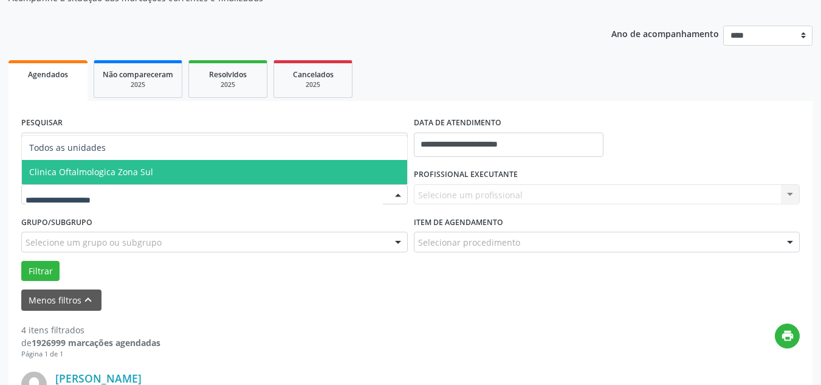  I want to click on label: Grupo/Subgrupo, so click(56, 222).